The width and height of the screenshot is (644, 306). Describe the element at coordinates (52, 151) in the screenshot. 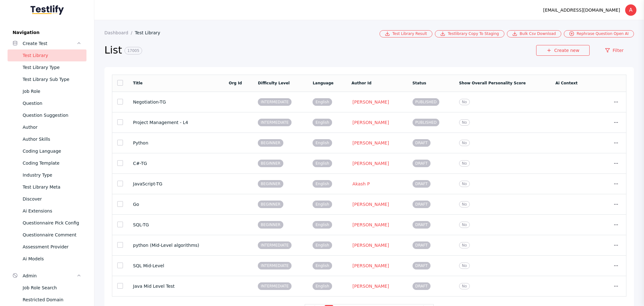

I see `div: Coding Language` at that location.